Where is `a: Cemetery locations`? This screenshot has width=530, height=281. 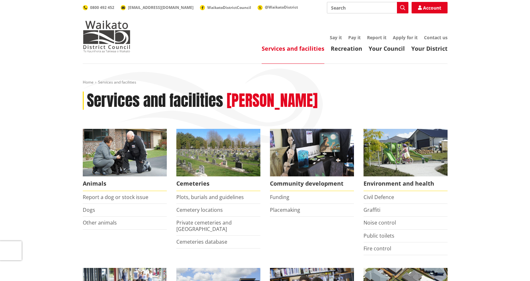 a: Cemetery locations is located at coordinates (200, 210).